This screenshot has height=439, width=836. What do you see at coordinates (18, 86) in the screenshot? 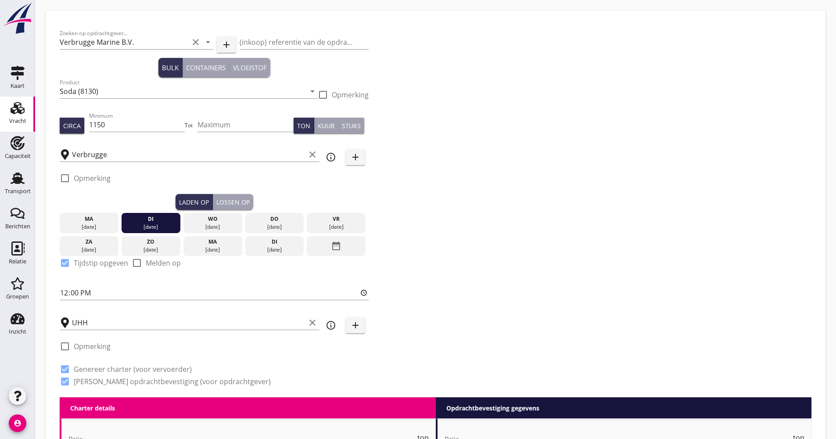
I see `div: Kaart` at bounding box center [18, 86].